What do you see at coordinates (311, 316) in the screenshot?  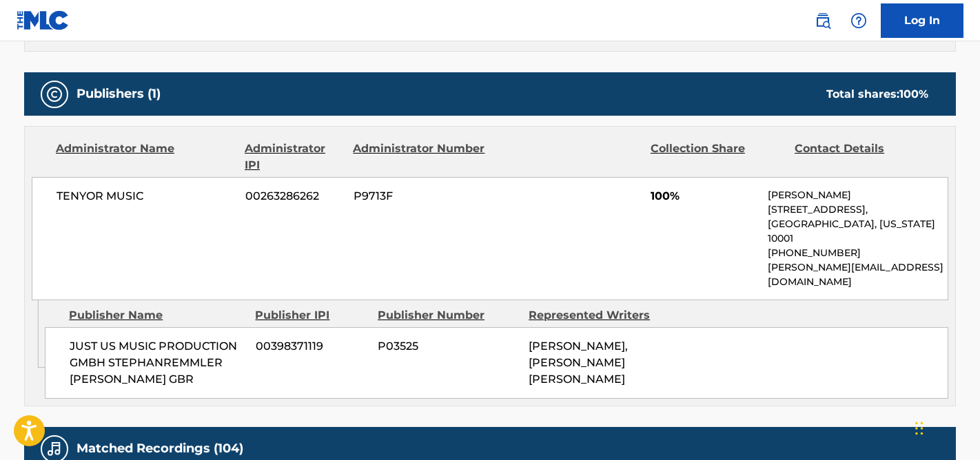 I see `div: Publisher IPI` at bounding box center [311, 316].